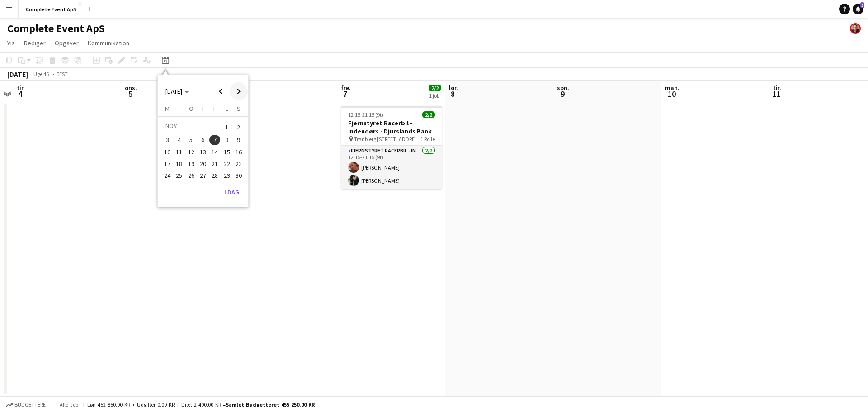  Describe the element at coordinates (227, 163) in the screenshot. I see `button: 22-11-2025` at that location.